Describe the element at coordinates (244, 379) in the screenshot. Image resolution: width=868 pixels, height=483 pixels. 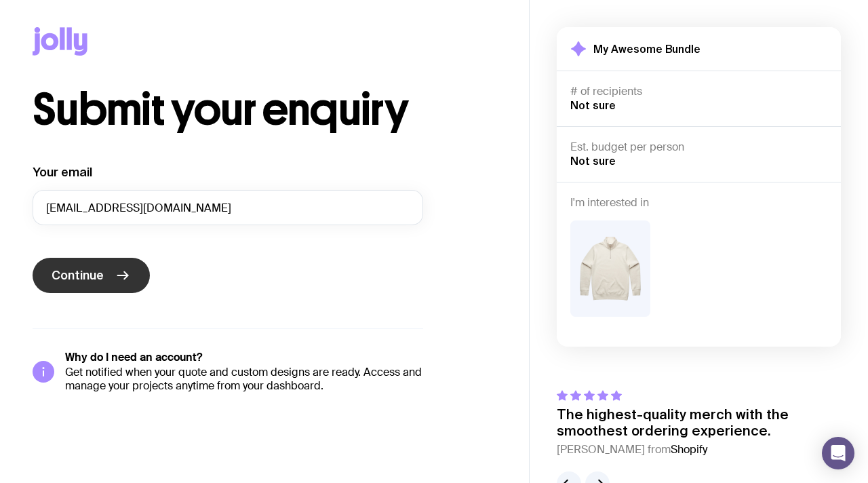
I see `p: Get notified when your quote and custom designs are ready. Access and manage your projects anytim...` at that location.